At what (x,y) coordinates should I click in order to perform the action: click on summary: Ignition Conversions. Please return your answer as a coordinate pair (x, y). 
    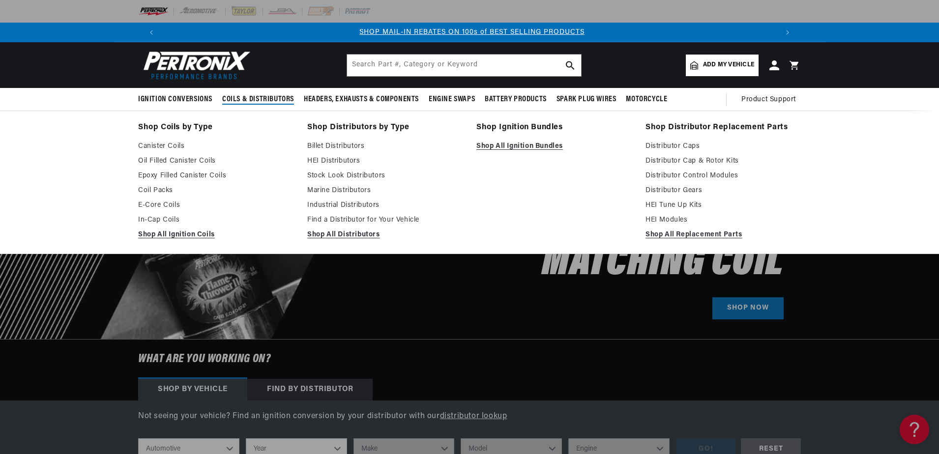
    Looking at the image, I should click on (177, 99).